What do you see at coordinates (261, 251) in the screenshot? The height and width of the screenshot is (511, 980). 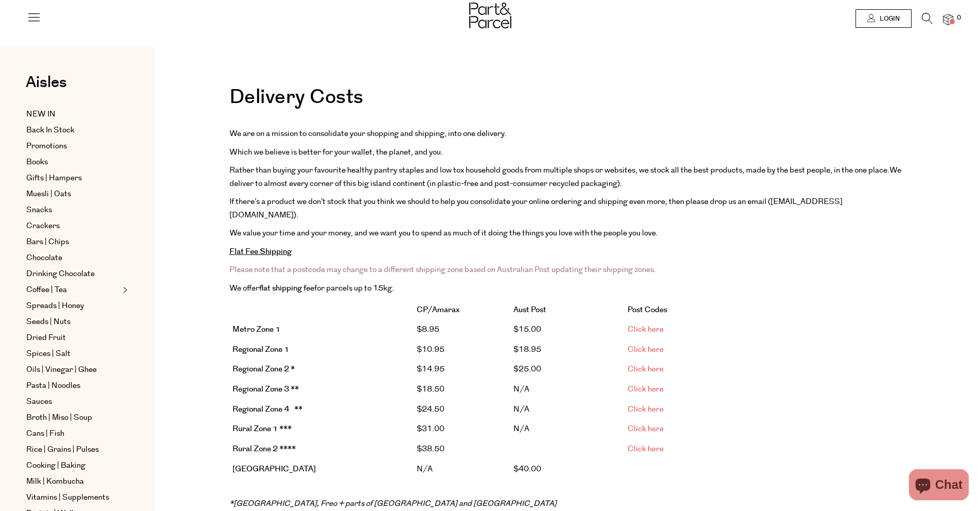 I see `strong: Flat Fee Shipping` at bounding box center [261, 251].